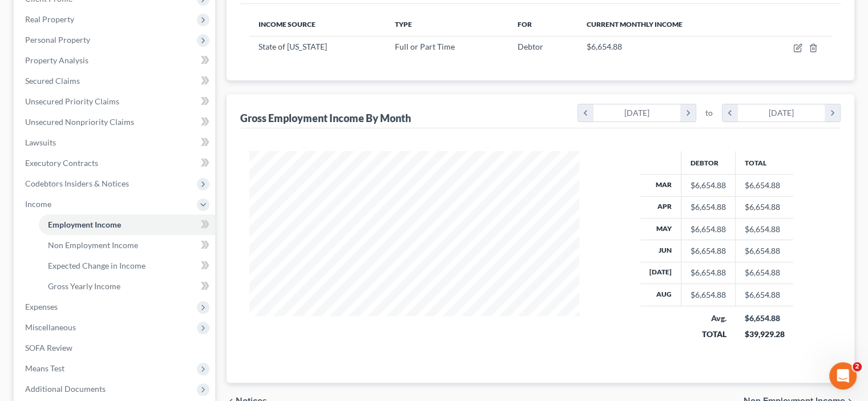 This screenshot has width=868, height=401. Describe the element at coordinates (53, 80) in the screenshot. I see `span: Secured Claims` at that location.